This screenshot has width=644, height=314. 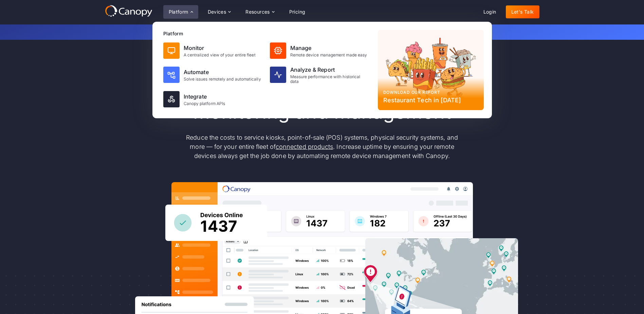 I want to click on a: IntegrateCanopy platform APIs, so click(x=213, y=99).